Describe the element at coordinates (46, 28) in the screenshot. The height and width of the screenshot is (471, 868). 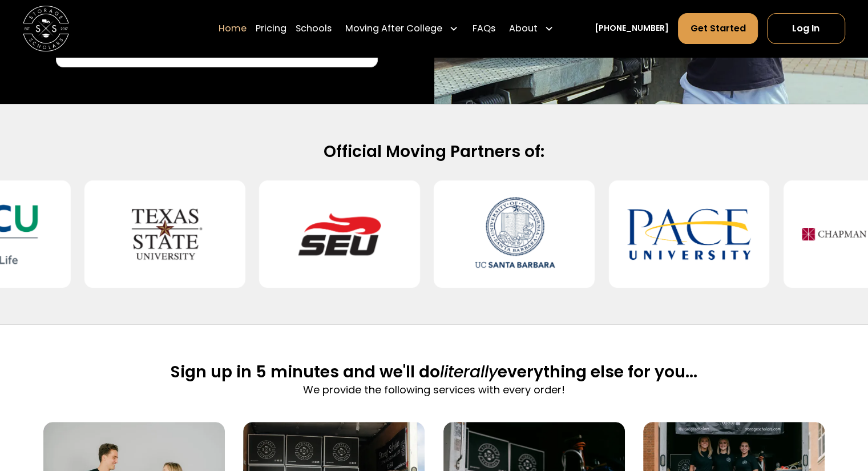
I see `img: Storage Scholars main logo` at that location.